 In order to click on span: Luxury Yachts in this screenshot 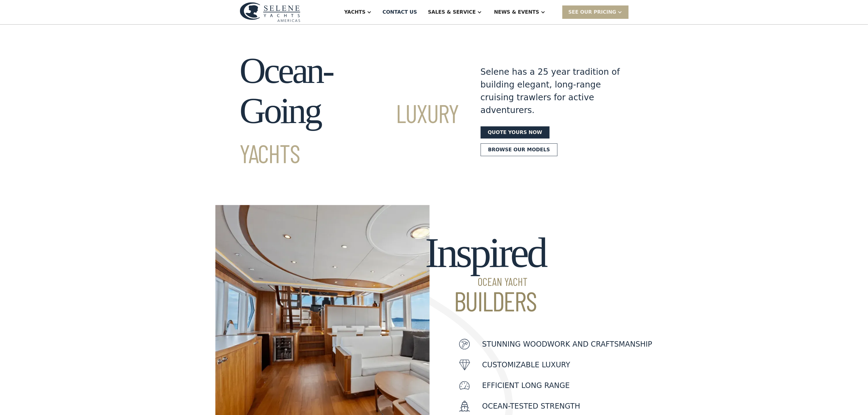, I will do `click(349, 133)`.